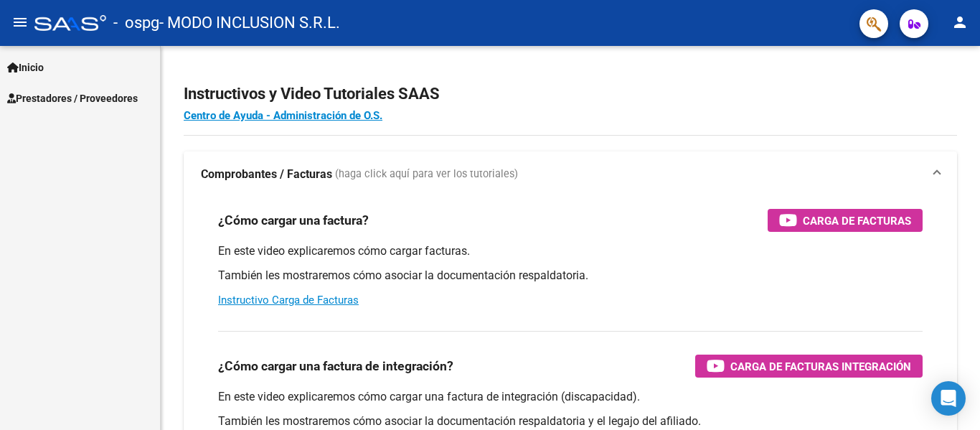 This screenshot has width=980, height=430. Describe the element at coordinates (336, 366) in the screenshot. I see `h3: ¿Cómo cargar una factura de integración?` at that location.